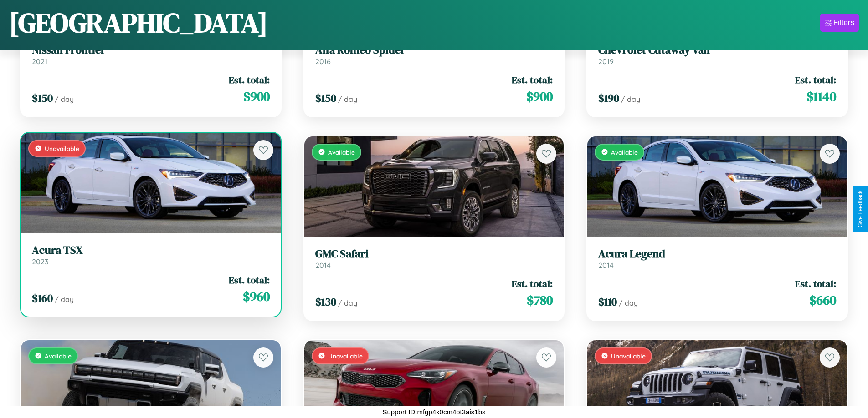  Describe the element at coordinates (717, 54) in the screenshot. I see `a: Chevrolet Cutaway Van2019` at that location.